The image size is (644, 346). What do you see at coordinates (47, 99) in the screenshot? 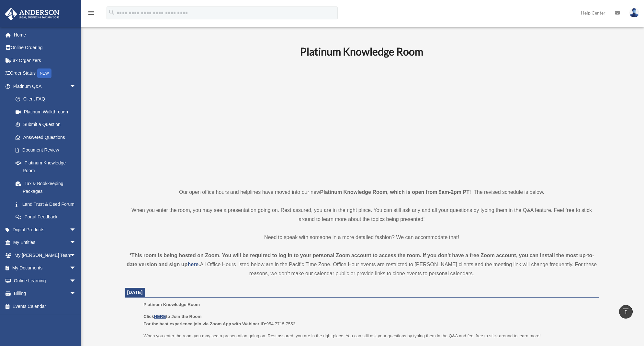
I see `a: Client FAQ` at bounding box center [47, 99].